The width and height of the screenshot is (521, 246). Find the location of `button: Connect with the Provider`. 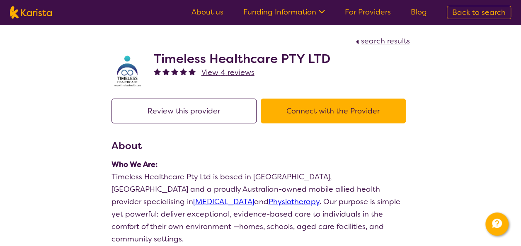

button: Connect with the Provider is located at coordinates (333, 111).